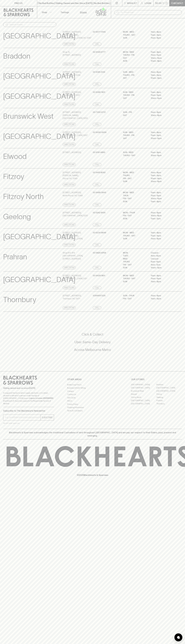 This screenshot has width=185, height=644. What do you see at coordinates (28, 116) in the screenshot?
I see `p: Brunswick West` at bounding box center [28, 116].